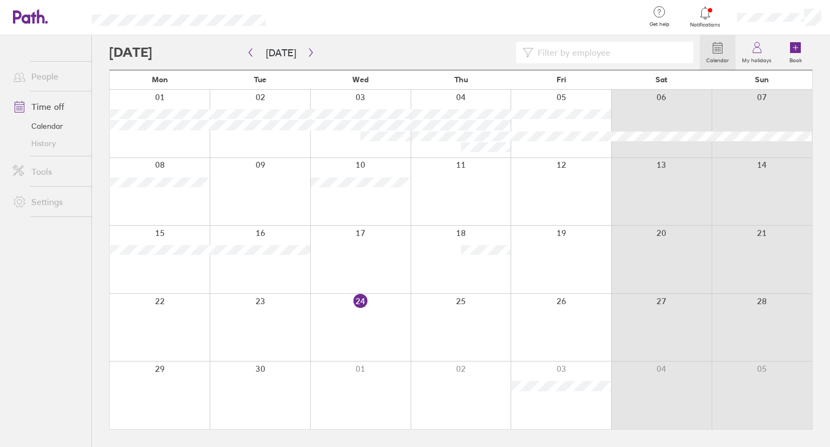  What do you see at coordinates (705, 25) in the screenshot?
I see `span: Notifications` at bounding box center [705, 25].